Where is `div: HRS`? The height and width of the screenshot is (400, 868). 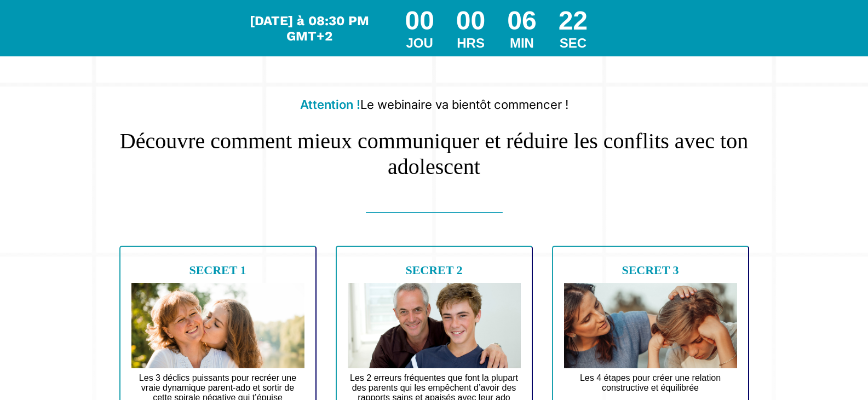 div: HRS is located at coordinates (471, 43).